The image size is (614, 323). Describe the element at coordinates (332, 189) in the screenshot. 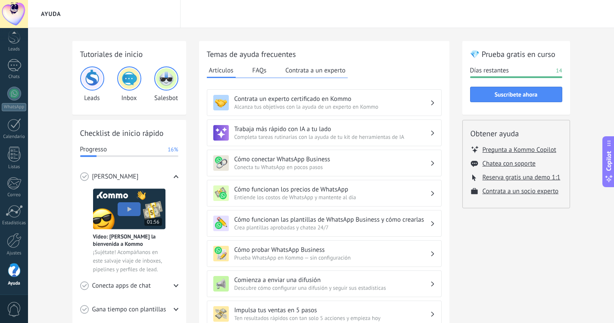

I see `h3: Cómo funcionan los precios de WhatsApp` at that location.